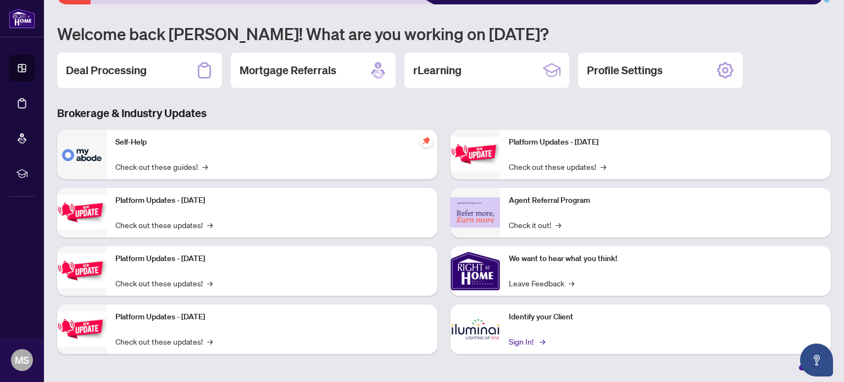  What do you see at coordinates (541, 283) in the screenshot?
I see `a: Leave Feedback→` at bounding box center [541, 283].